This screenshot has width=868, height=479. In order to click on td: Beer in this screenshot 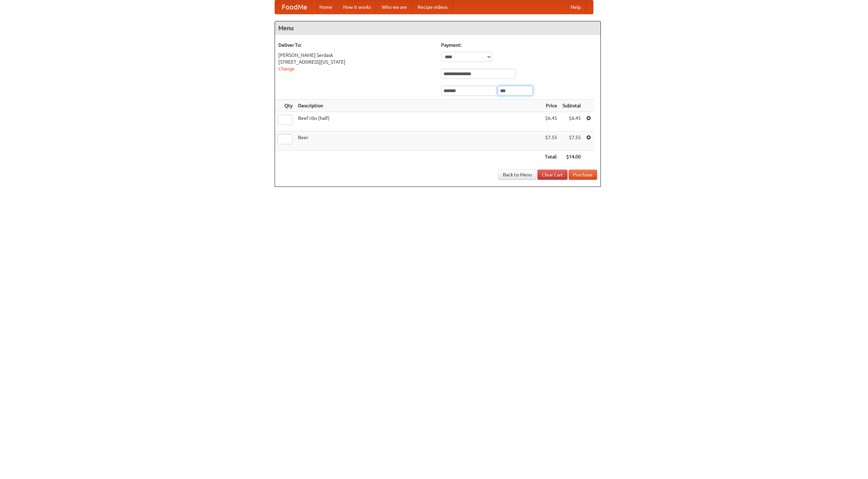, I will do `click(419, 141)`.